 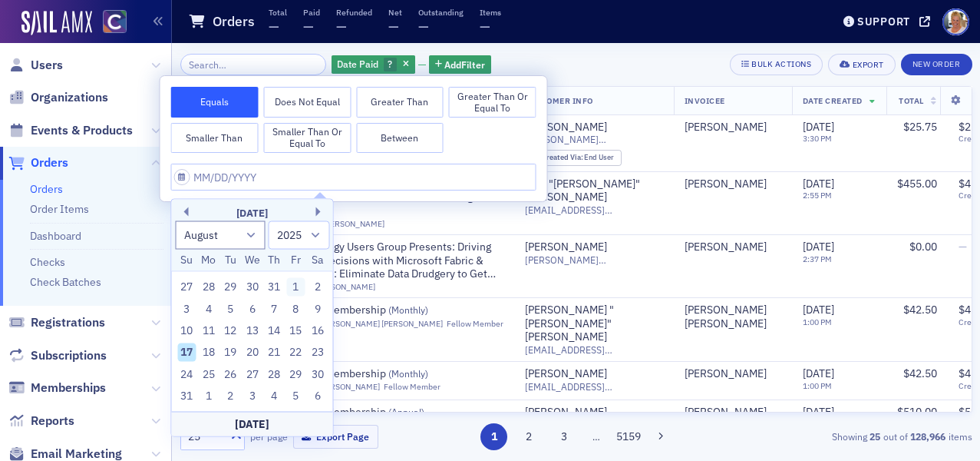 What do you see at coordinates (317, 261) in the screenshot?
I see `div: Sa` at bounding box center [317, 261].